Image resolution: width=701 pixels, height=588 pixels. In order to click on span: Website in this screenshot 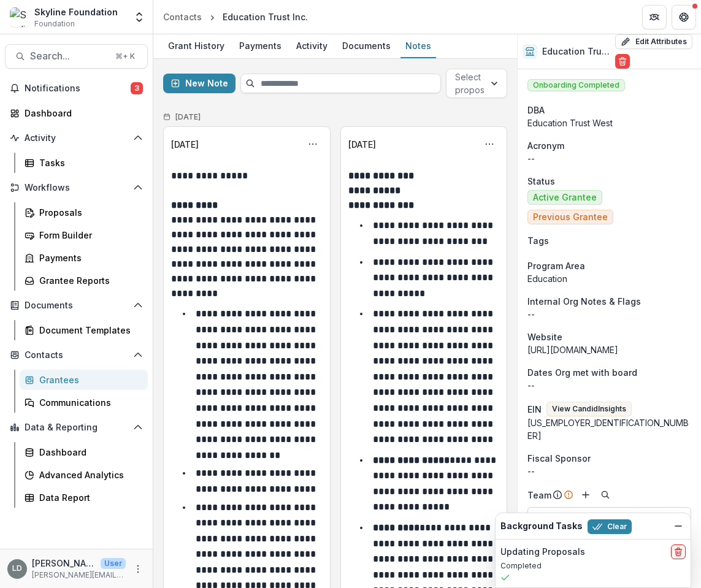, I will do `click(544, 337)`.